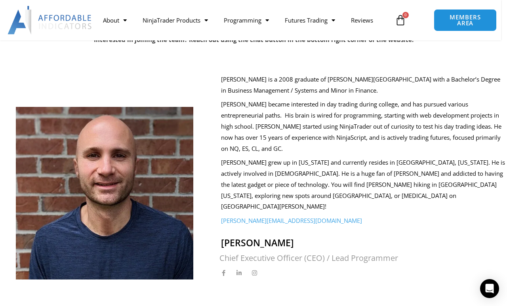 The width and height of the screenshot is (507, 306). I want to click on strong: Interested in joining the team? Reach out using the chat button in the bottom right corner of the..., so click(253, 40).